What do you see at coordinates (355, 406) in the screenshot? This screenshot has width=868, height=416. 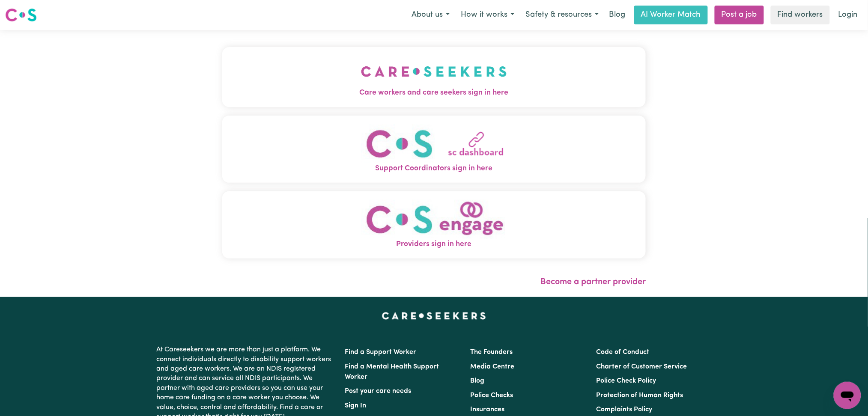 I see `a: Sign In` at bounding box center [355, 406].